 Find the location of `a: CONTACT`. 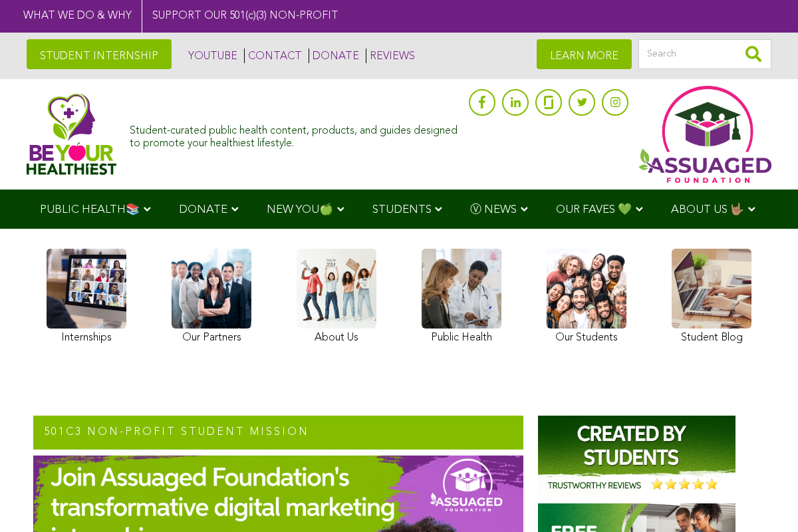

a: CONTACT is located at coordinates (273, 56).